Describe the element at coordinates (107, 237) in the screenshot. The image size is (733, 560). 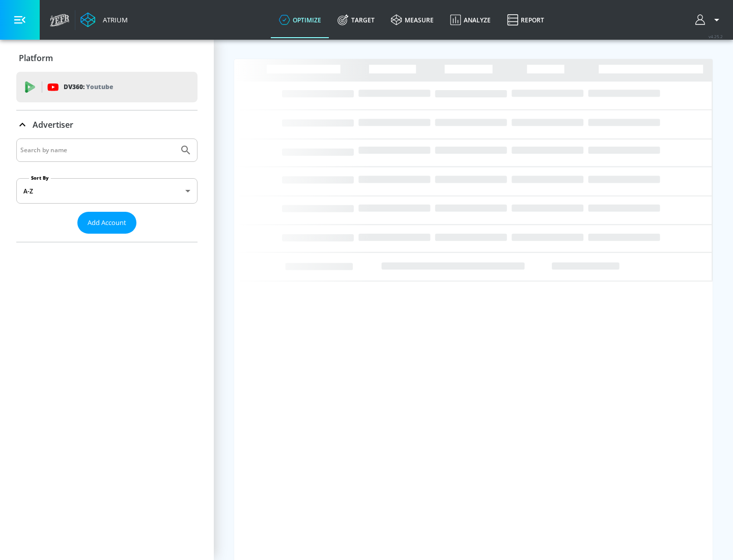
I see `nav: list of Advertiser` at that location.